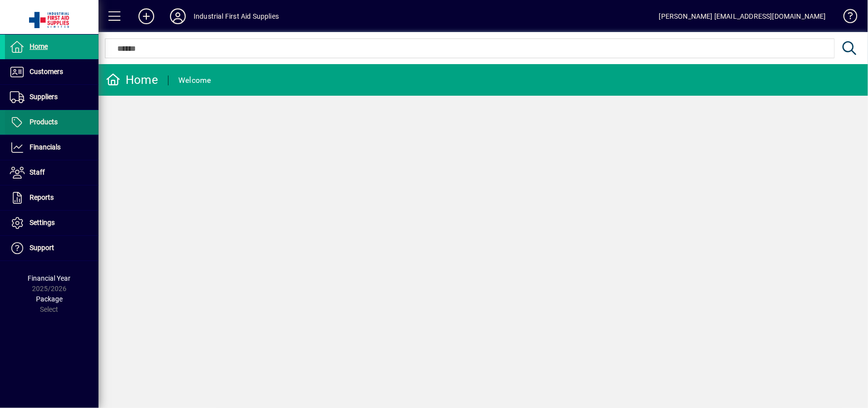 The width and height of the screenshot is (868, 408). I want to click on span: Financials, so click(45, 147).